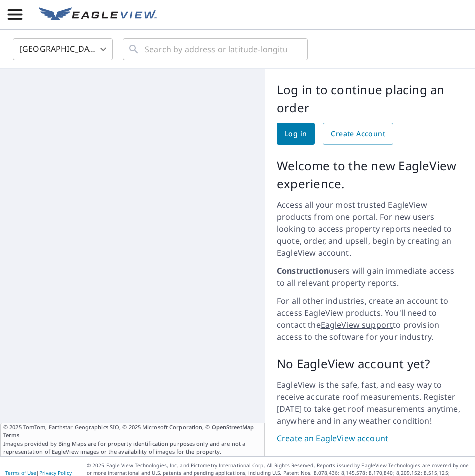 The height and width of the screenshot is (476, 475). I want to click on strong: Construction, so click(302, 271).